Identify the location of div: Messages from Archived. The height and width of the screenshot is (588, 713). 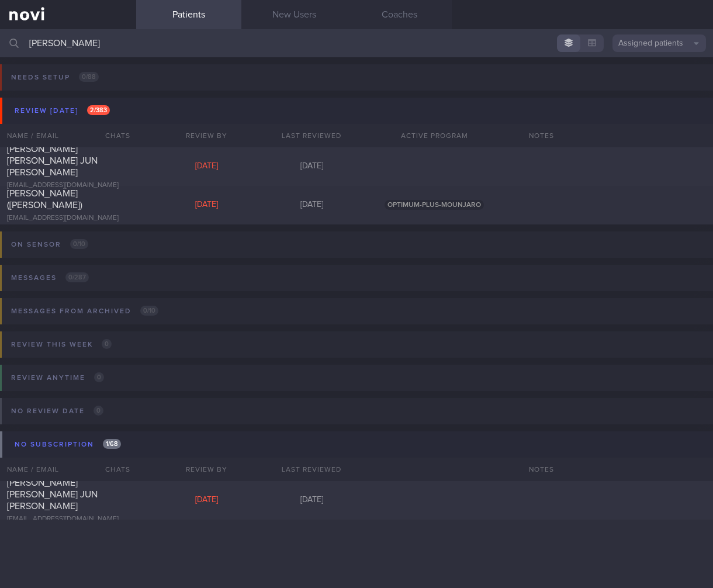
(85, 311).